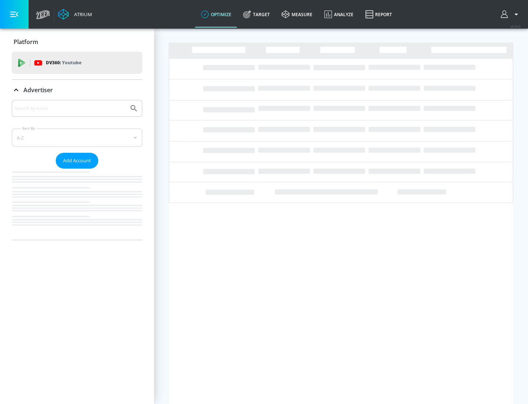 The width and height of the screenshot is (528, 404). Describe the element at coordinates (72, 62) in the screenshot. I see `p: Youtube` at that location.